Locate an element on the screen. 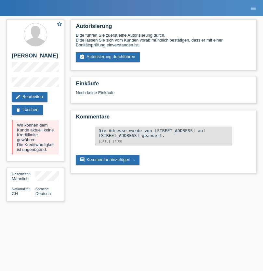 This screenshot has width=263, height=271. a: editBearbeiten is located at coordinates (30, 97).